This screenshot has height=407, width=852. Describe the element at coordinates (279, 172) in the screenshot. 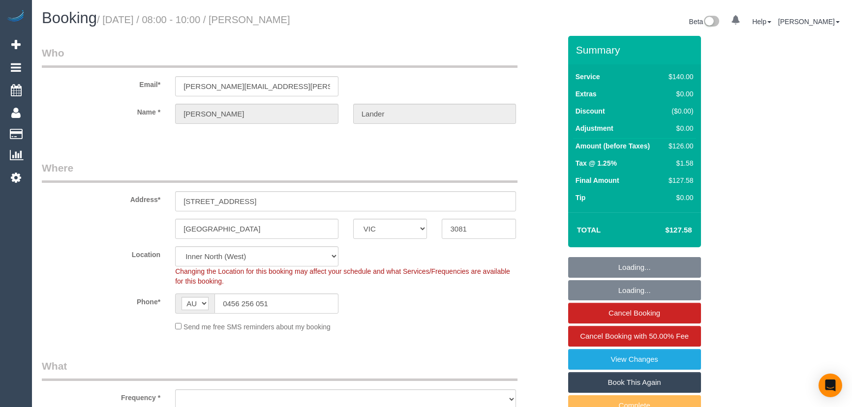

I see `legend: Where` at that location.